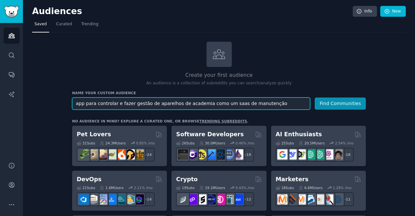  Describe the element at coordinates (282, 154) in the screenshot. I see `img: GoogleGeminiAI` at that location.